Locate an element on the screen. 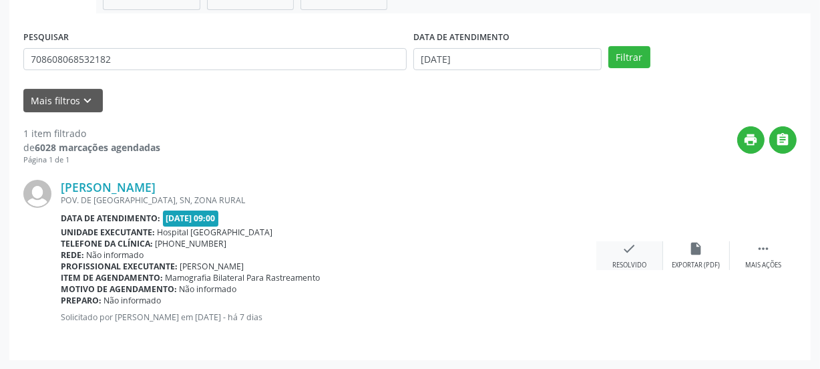 The height and width of the screenshot is (369, 820). b: Unidade executante: is located at coordinates (108, 232).